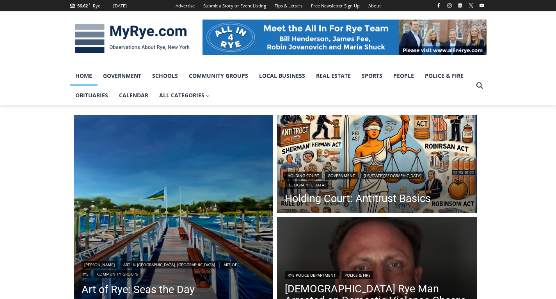  What do you see at coordinates (345, 37) in the screenshot?
I see `img: All in for Rye` at bounding box center [345, 37].